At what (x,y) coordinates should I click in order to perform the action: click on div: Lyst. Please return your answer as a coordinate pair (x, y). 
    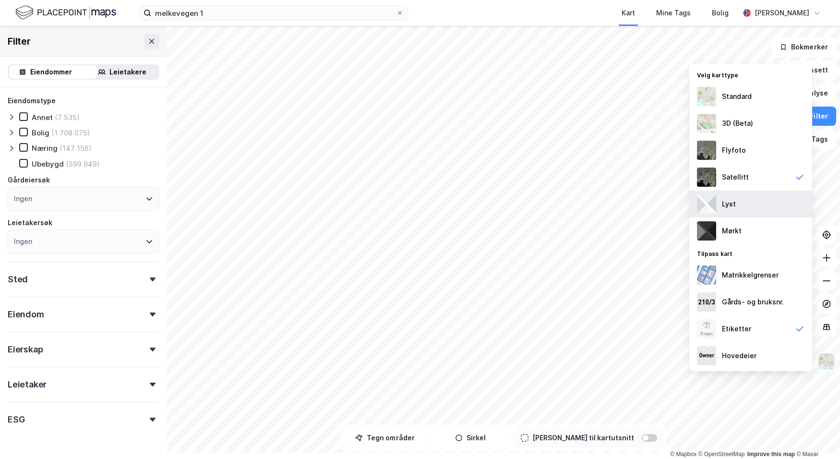
    Looking at the image, I should click on (729, 204).